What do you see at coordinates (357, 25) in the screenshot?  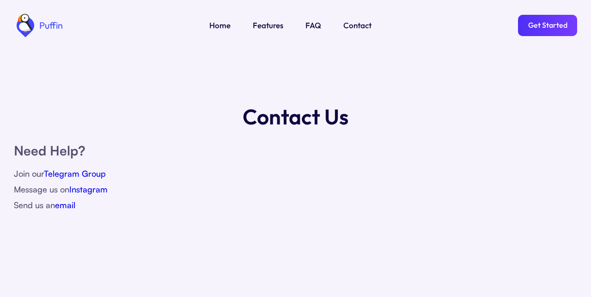 I see `a: Contact` at bounding box center [357, 25].